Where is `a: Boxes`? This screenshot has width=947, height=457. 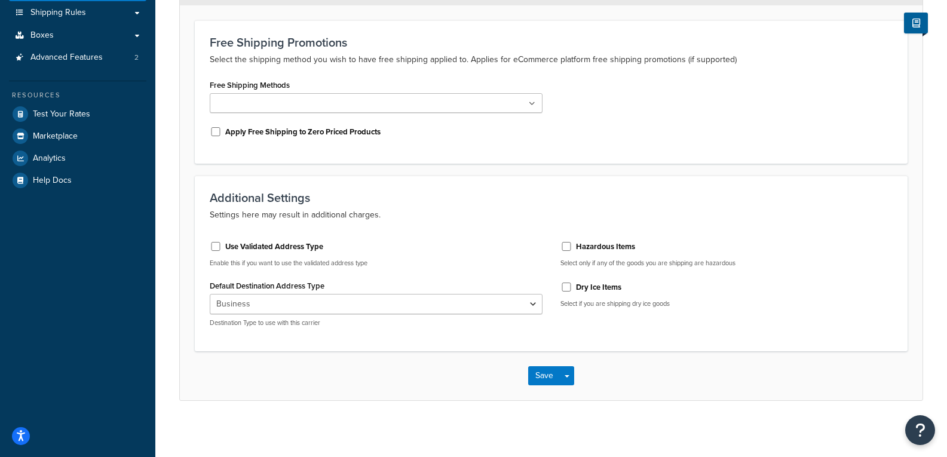
a: Boxes is located at coordinates (78, 35).